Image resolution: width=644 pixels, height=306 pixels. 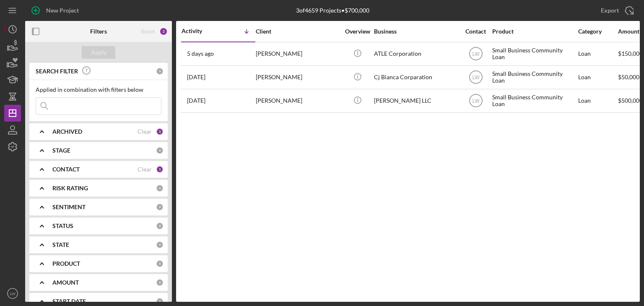 What do you see at coordinates (416, 77) in the screenshot?
I see `div: Cj Bianca Corparation` at bounding box center [416, 77].